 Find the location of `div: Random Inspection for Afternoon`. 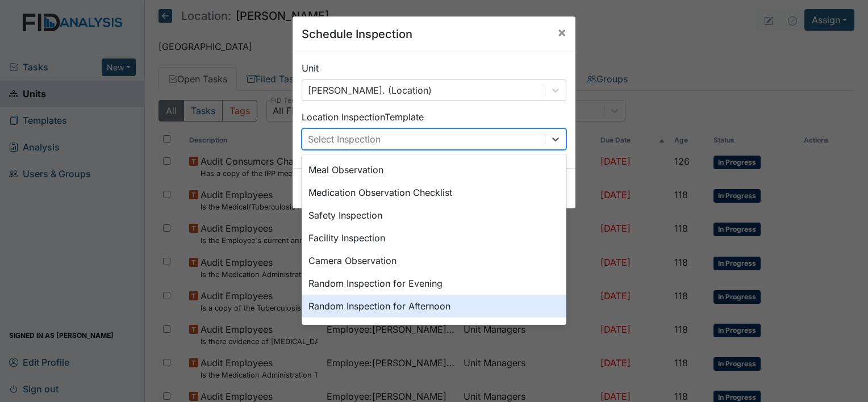

div: Random Inspection for Afternoon is located at coordinates (434, 306).